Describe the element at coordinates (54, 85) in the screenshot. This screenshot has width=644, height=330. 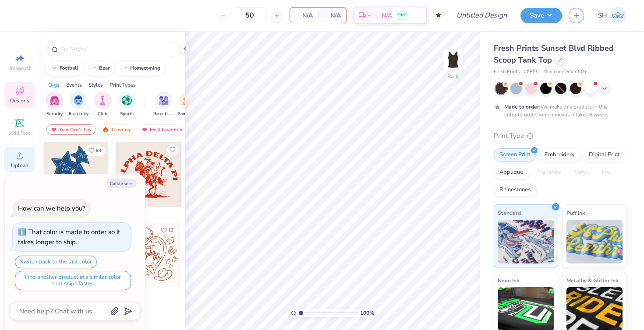
I see `div: Orgs` at that location.